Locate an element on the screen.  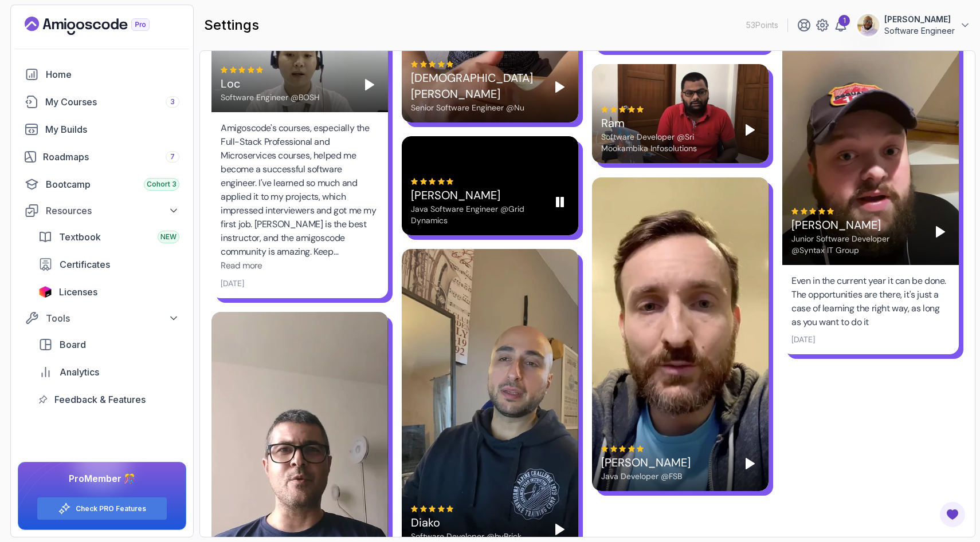
a: textbook is located at coordinates (109, 237).